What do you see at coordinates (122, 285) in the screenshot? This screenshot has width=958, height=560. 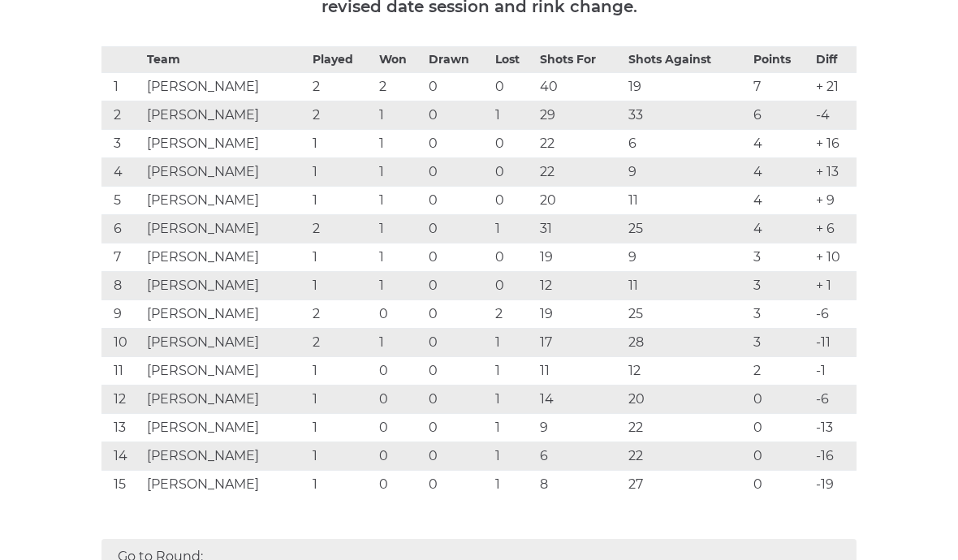 I see `td: 8` at bounding box center [122, 285].